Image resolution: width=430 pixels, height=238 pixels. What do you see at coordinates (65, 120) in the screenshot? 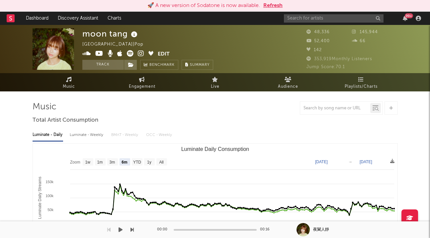
I see `span: Total Artist Consumption` at bounding box center [65, 120].